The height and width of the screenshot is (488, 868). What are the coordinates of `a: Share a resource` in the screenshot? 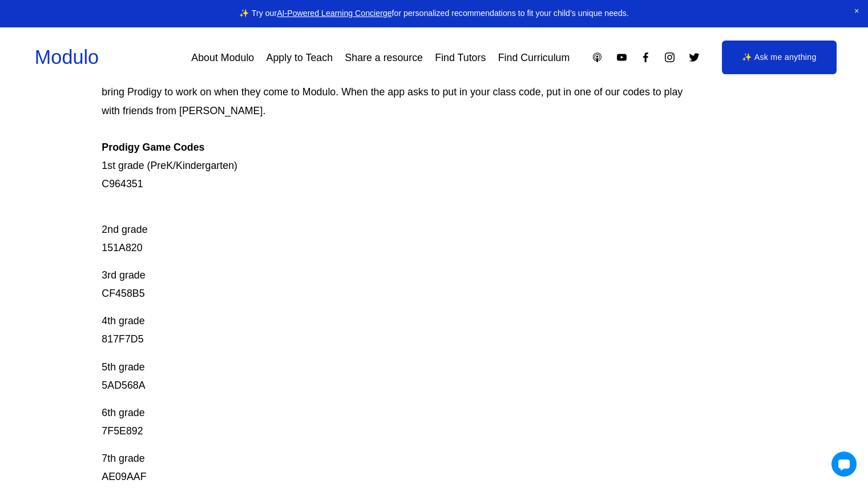 It's located at (383, 57).